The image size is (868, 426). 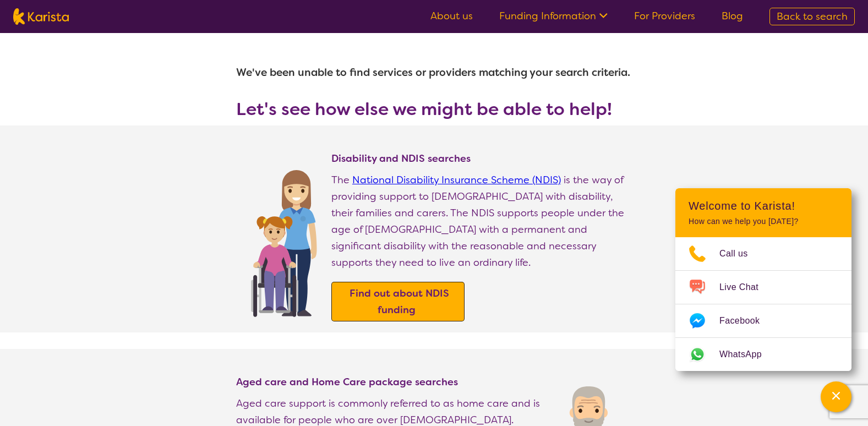 What do you see at coordinates (746, 321) in the screenshot?
I see `span: Facebook` at bounding box center [746, 321].